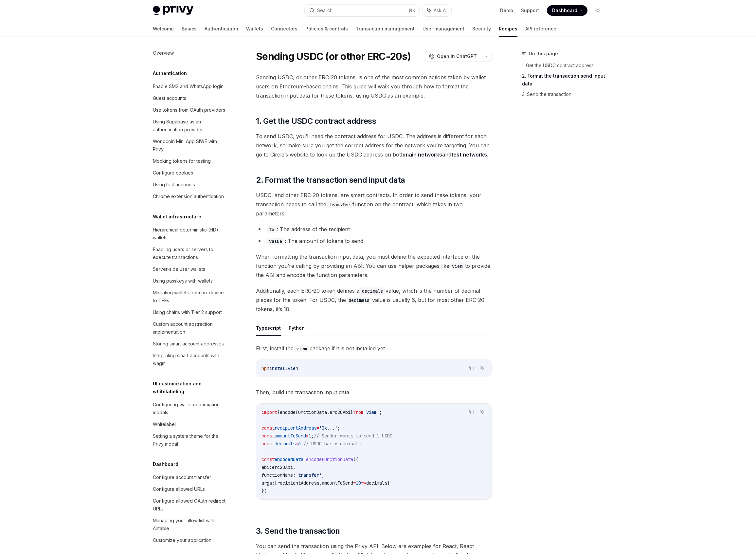 This screenshot has height=554, width=756. I want to click on span: Ask AI, so click(440, 11).